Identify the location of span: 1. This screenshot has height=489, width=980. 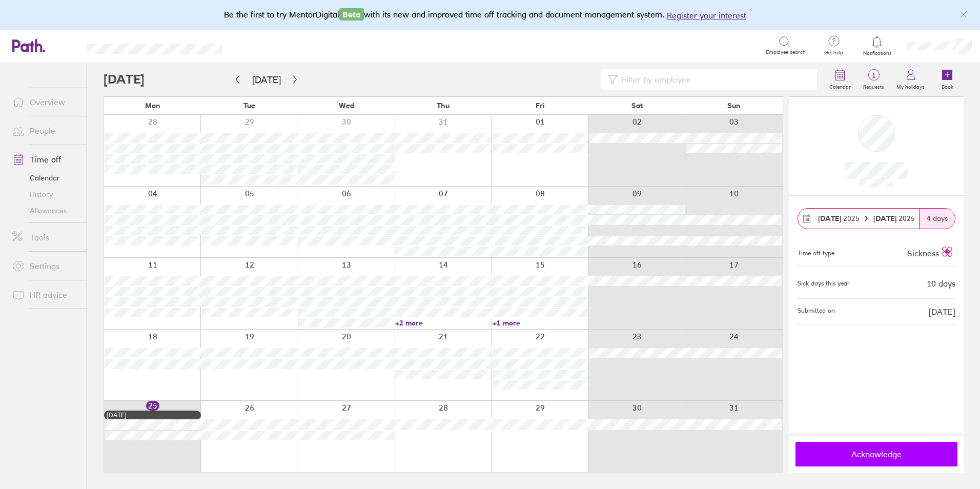
(873, 76).